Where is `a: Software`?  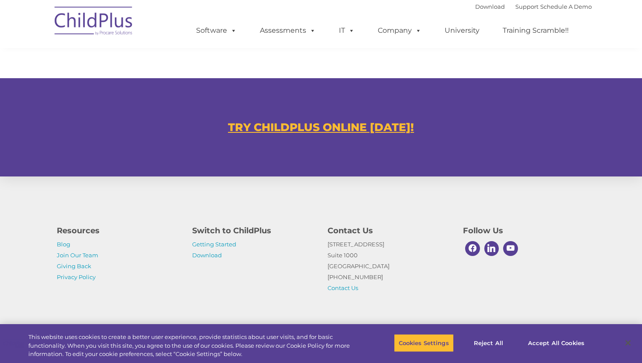
a: Software is located at coordinates (216, 31).